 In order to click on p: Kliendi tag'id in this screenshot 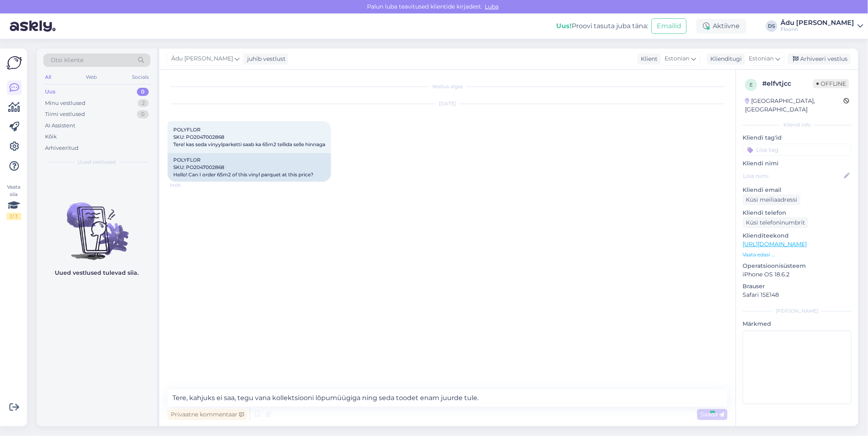, I will do `click(797, 137)`.